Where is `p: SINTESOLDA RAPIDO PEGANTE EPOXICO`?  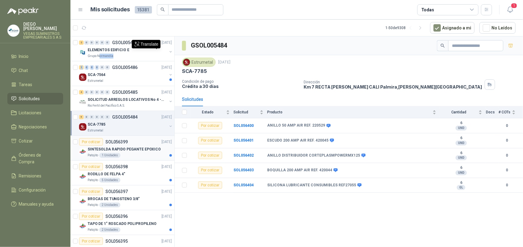 p: SINTESOLDA RAPIDO PEGANTE EPOXICO is located at coordinates (124, 149).